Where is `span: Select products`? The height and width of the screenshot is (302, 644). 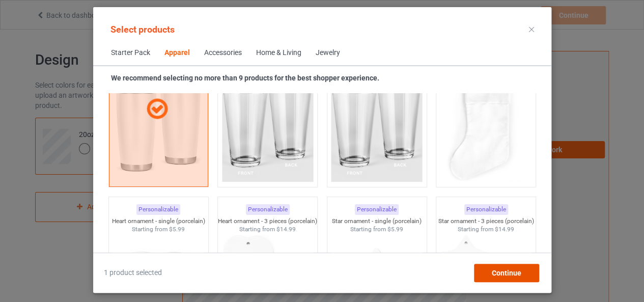 span: Select products is located at coordinates (143, 29).